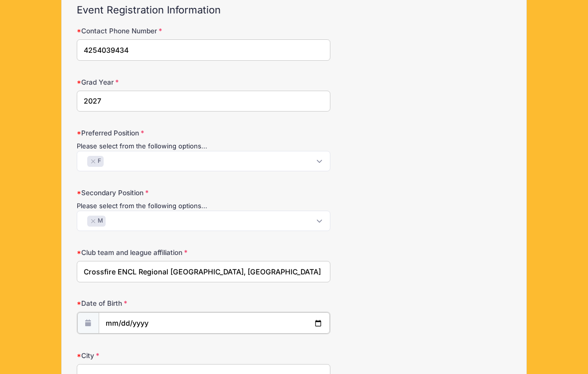  Describe the element at coordinates (100, 221) in the screenshot. I see `span: M` at that location.